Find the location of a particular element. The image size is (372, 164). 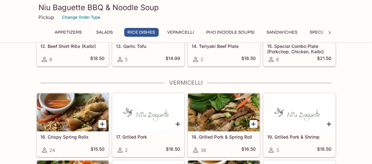

button: Add 17. Grilled Pork is located at coordinates (178, 124).